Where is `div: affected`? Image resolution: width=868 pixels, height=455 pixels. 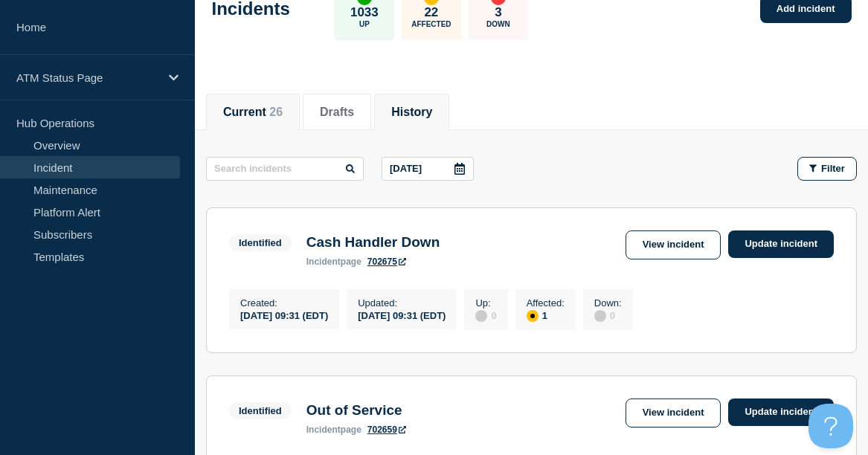 div: affected is located at coordinates (533, 316).